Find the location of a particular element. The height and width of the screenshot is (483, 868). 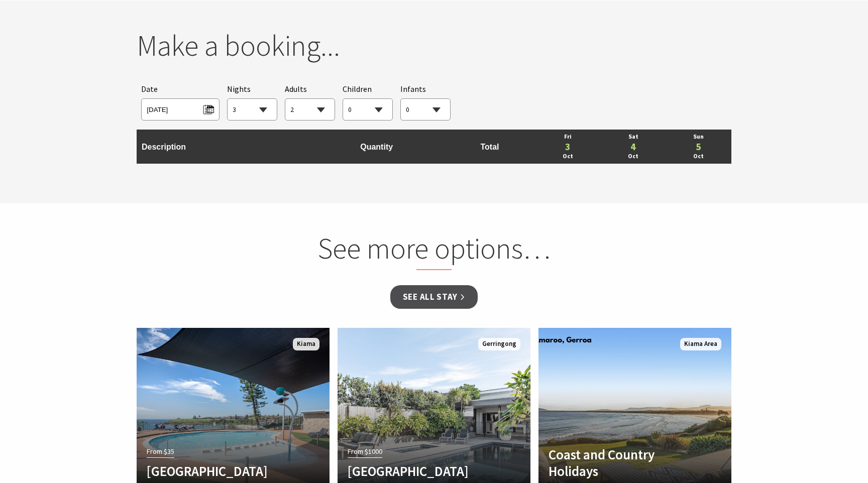

a: 3 is located at coordinates (568, 147).